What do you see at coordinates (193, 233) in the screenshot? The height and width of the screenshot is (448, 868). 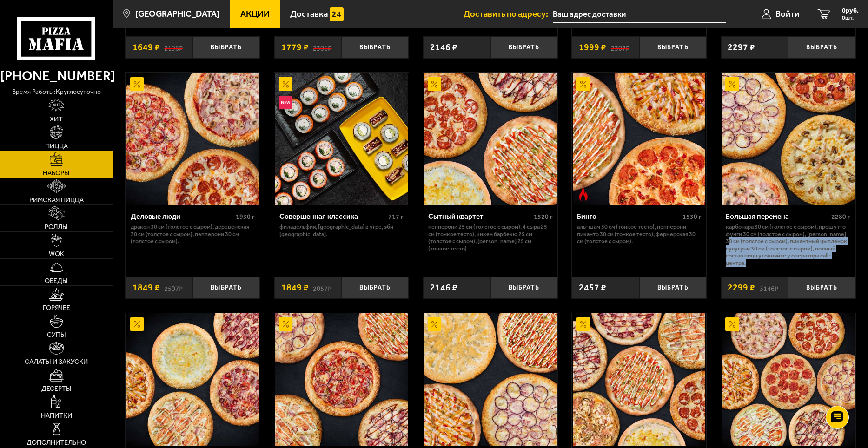 I see `p: Дракон 30 см (толстое с сыром), Деревенская 30 см (толстое с сыром), Пепперони 30 см (толстое с с...` at bounding box center [193, 233].